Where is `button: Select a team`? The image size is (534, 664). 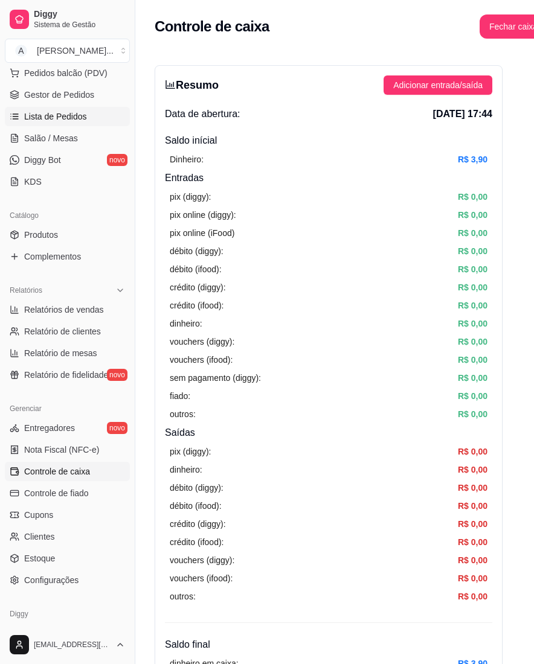
button: Select a team is located at coordinates (67, 51).